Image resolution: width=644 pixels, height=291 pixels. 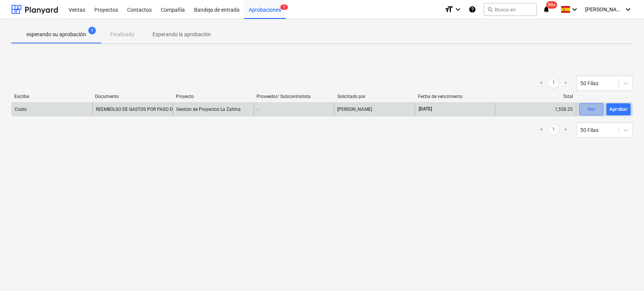 I want to click on div: Fecha de vencimiento, so click(x=455, y=96).